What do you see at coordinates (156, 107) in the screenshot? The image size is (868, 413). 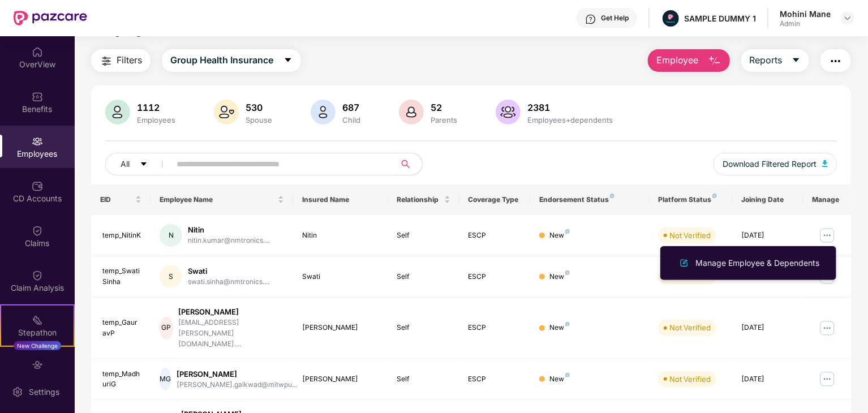 I see `div: 1112` at bounding box center [156, 107].